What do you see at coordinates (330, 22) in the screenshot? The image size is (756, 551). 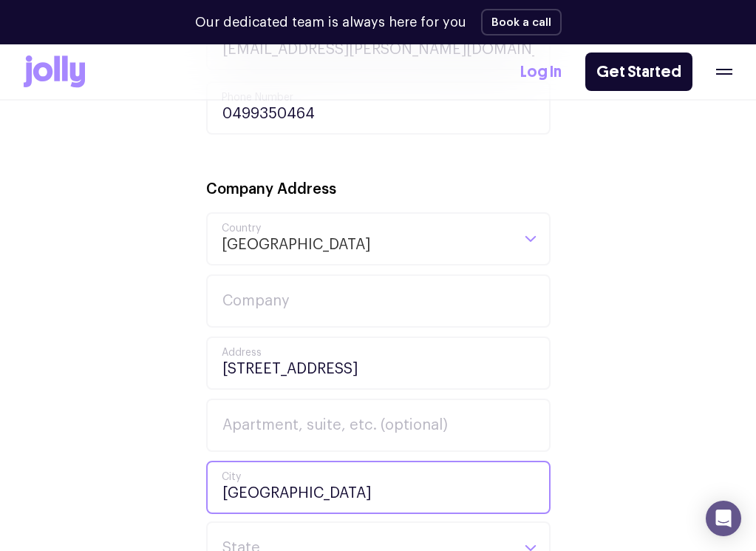 I see `p: Our dedicated team is always here for you` at bounding box center [330, 22].